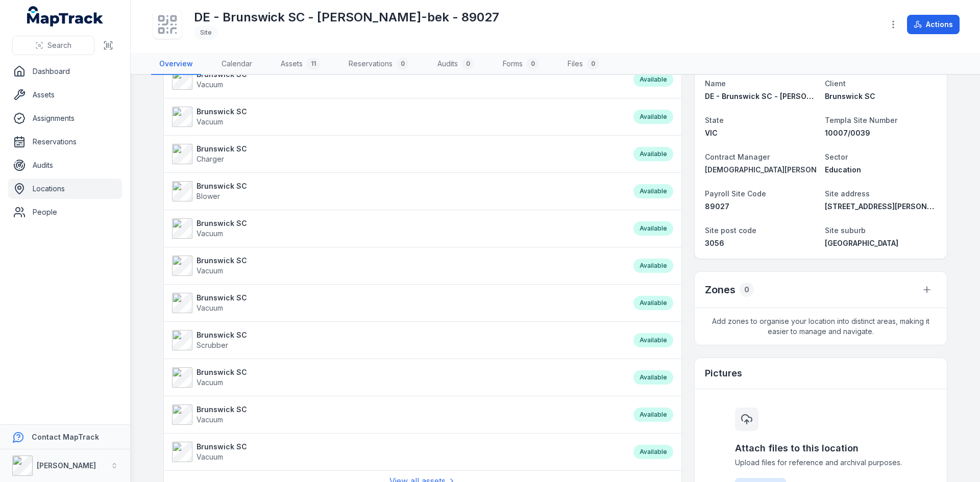  I want to click on span: Site suburb, so click(845, 230).